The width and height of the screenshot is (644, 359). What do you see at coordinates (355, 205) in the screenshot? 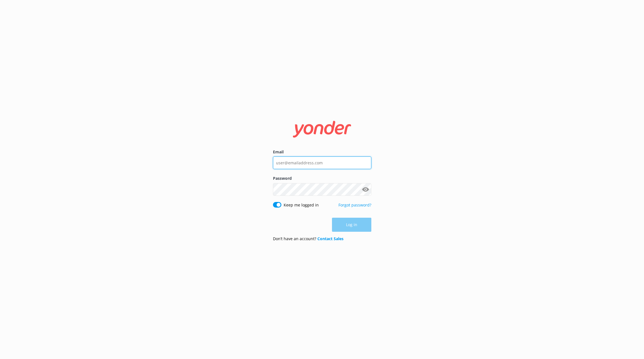
I see `a: Forgot password?` at bounding box center [355, 205].